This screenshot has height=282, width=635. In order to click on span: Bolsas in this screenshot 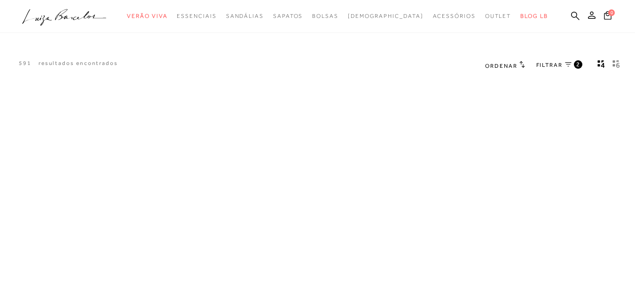, I will do `click(325, 16)`.